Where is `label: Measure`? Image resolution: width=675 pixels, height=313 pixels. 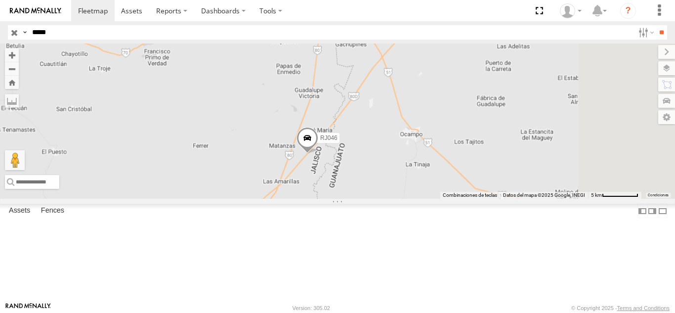 label: Measure is located at coordinates (12, 101).